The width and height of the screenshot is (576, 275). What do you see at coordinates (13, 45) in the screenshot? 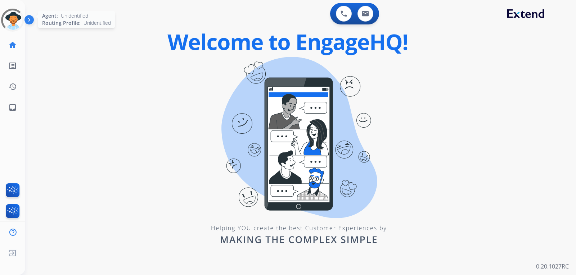
I see `mat-icon: home` at bounding box center [13, 45].